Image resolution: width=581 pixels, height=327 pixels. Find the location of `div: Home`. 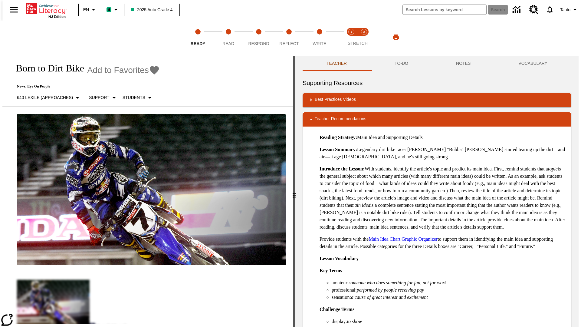

div: Home is located at coordinates (46, 10).